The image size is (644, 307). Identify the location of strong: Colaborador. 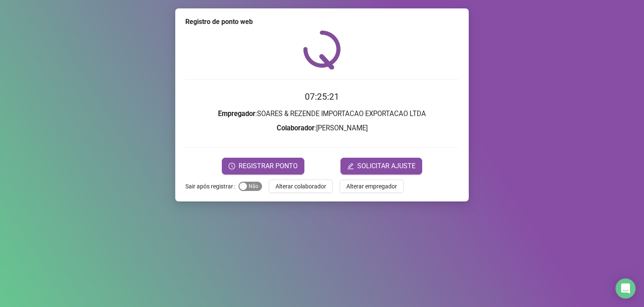
(296, 128).